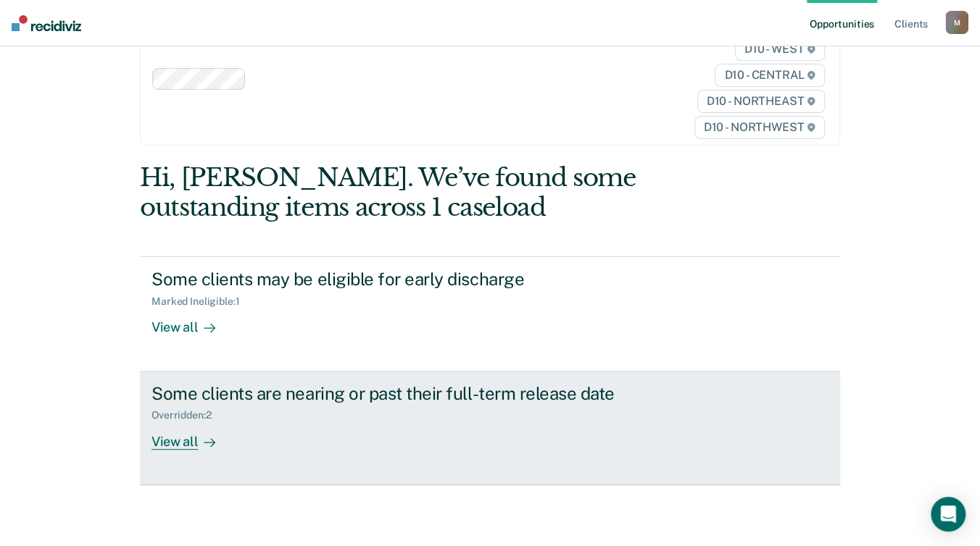 This screenshot has width=980, height=546. What do you see at coordinates (957, 23) in the screenshot?
I see `button: M` at bounding box center [957, 23].